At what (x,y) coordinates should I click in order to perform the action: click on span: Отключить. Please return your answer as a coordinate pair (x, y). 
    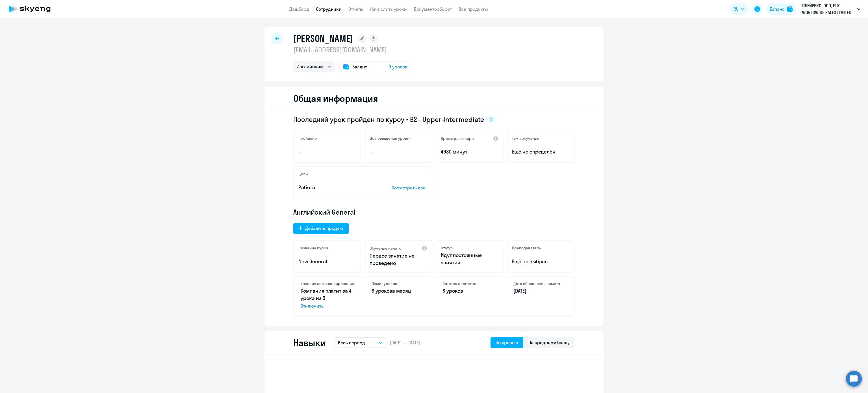
    Looking at the image, I should click on (328, 306).